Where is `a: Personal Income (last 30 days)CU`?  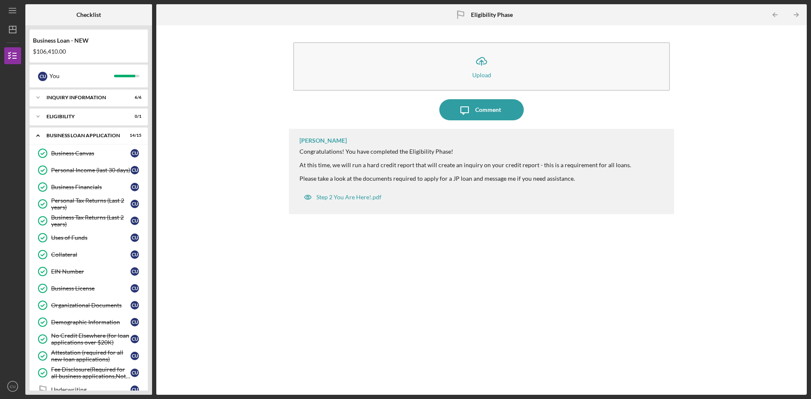
a: Personal Income (last 30 days)CU is located at coordinates (89, 170).